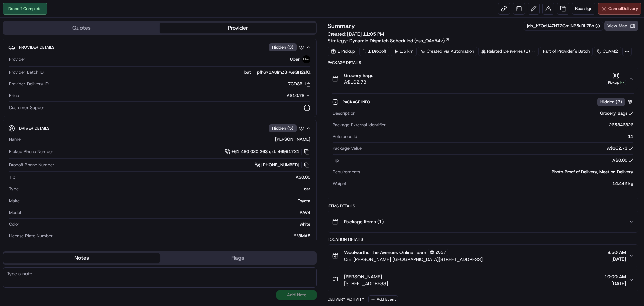 Image resolution: width=644 pixels, height=306 pixels. Describe the element at coordinates (82, 28) in the screenshot. I see `button: Quotes` at that location.